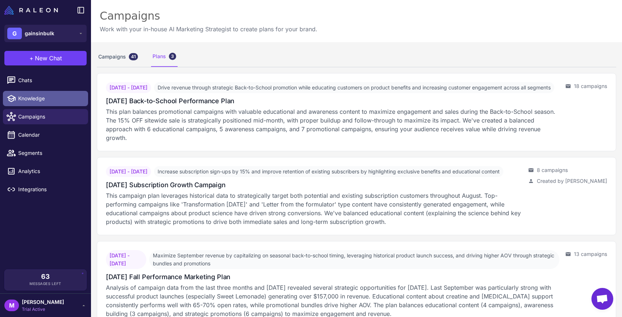 The width and height of the screenshot is (622, 317). Describe the element at coordinates (45, 171) in the screenshot. I see `a: Analytics` at that location.